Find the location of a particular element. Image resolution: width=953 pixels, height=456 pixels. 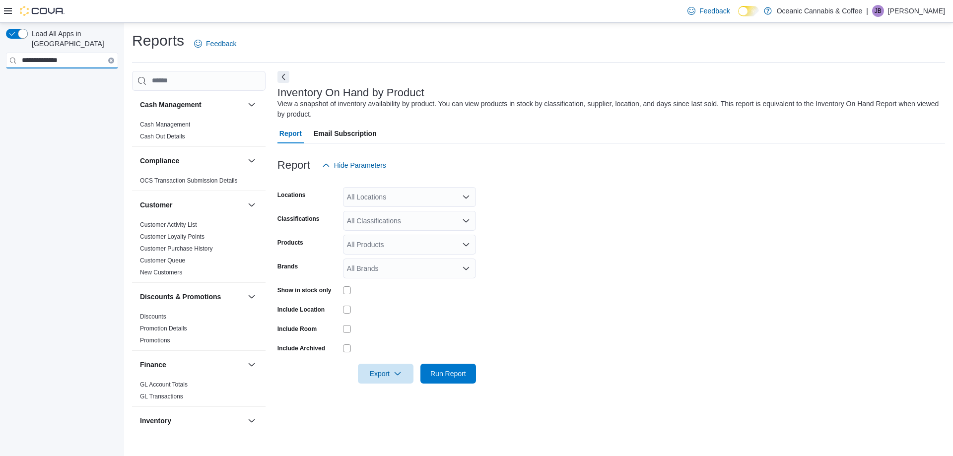

h3: Discounts & Promotions is located at coordinates (180, 297).